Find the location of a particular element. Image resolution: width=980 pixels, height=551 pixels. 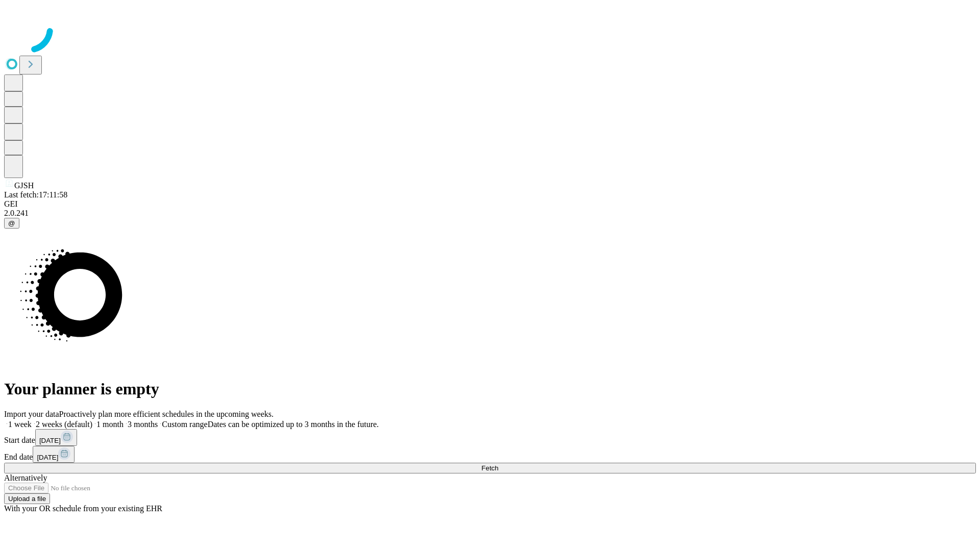

h1: Your planner is empty is located at coordinates (490, 389).